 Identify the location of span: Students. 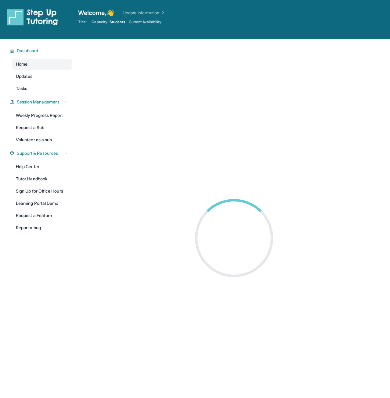
(117, 22).